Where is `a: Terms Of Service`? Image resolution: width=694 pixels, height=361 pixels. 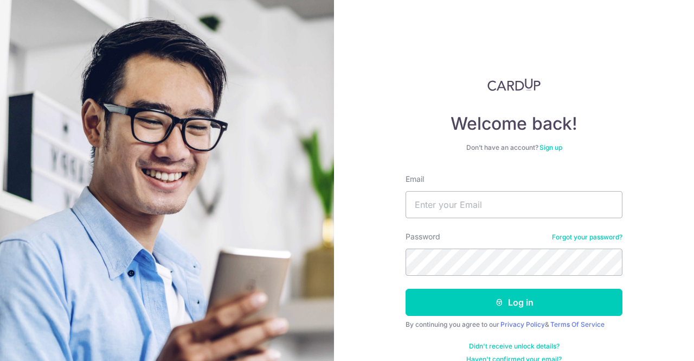
a: Terms Of Service is located at coordinates (578, 324).